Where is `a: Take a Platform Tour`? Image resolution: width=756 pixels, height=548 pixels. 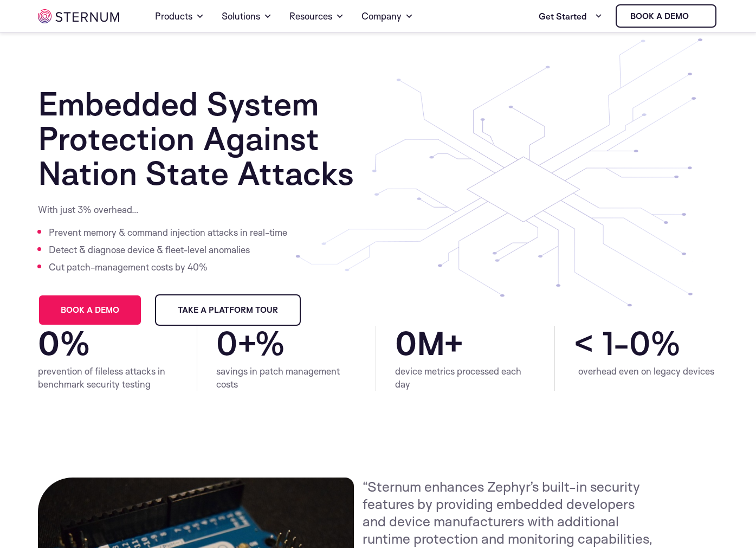
a: Take a Platform Tour is located at coordinates (228, 310).